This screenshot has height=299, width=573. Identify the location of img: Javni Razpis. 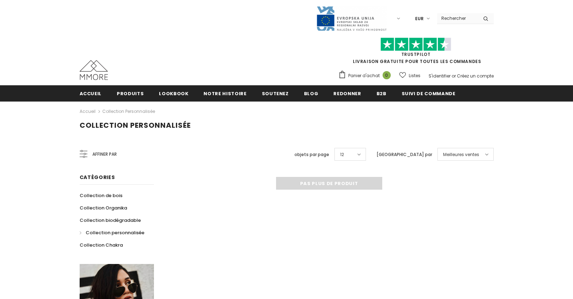
(352, 18).